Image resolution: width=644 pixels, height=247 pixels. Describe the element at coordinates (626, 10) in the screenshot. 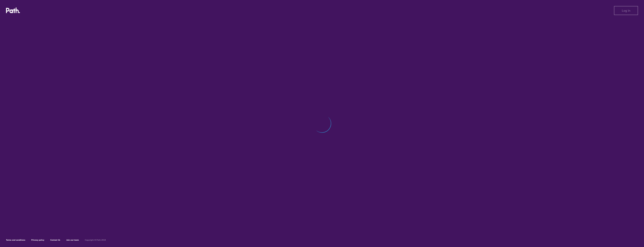

I see `button: Log in` at that location.